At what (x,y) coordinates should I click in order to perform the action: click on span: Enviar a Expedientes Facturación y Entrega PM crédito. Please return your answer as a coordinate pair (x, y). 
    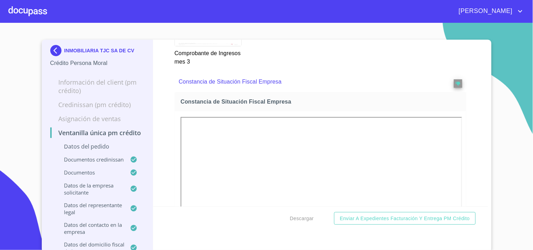
    Looking at the image, I should click on (404, 218).